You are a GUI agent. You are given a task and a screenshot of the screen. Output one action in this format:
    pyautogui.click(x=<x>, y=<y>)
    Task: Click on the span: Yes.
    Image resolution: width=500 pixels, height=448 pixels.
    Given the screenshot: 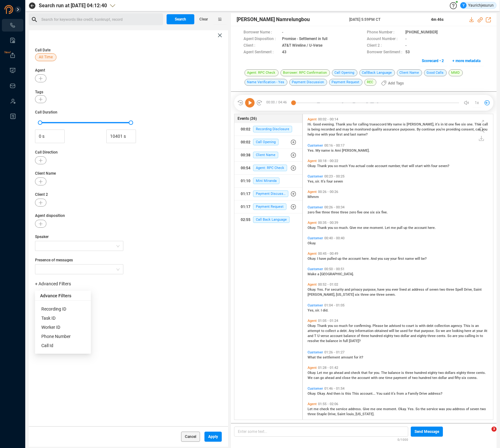 What is the action you would take?
    pyautogui.click(x=311, y=150)
    